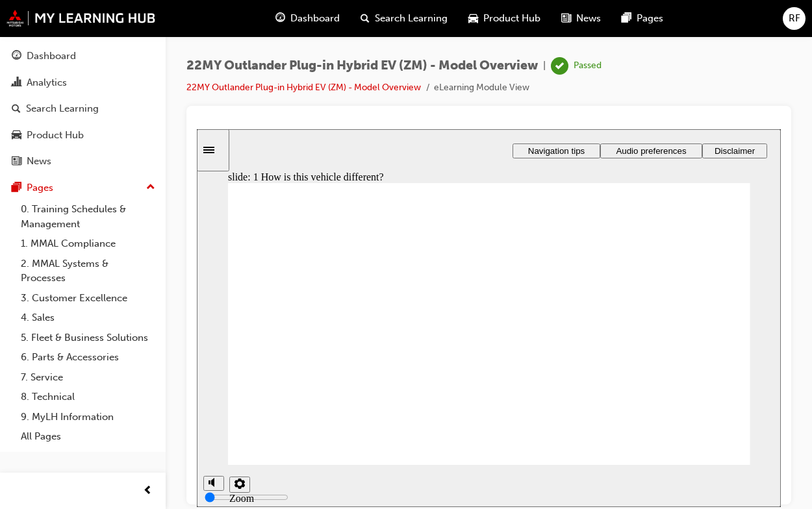 The height and width of the screenshot is (509, 812). I want to click on a: news-iconNews, so click(581, 18).